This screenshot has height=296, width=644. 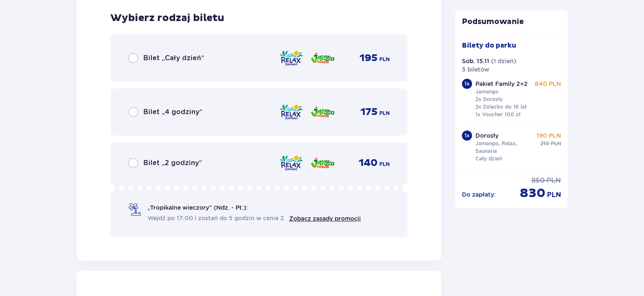 What do you see at coordinates (368, 112) in the screenshot?
I see `p: 175` at bounding box center [368, 112].